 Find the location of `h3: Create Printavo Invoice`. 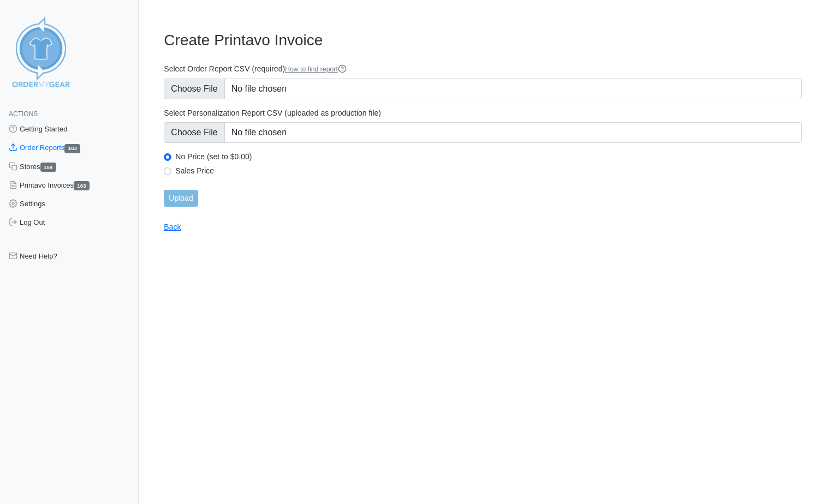

h3: Create Printavo Invoice is located at coordinates (483, 40).